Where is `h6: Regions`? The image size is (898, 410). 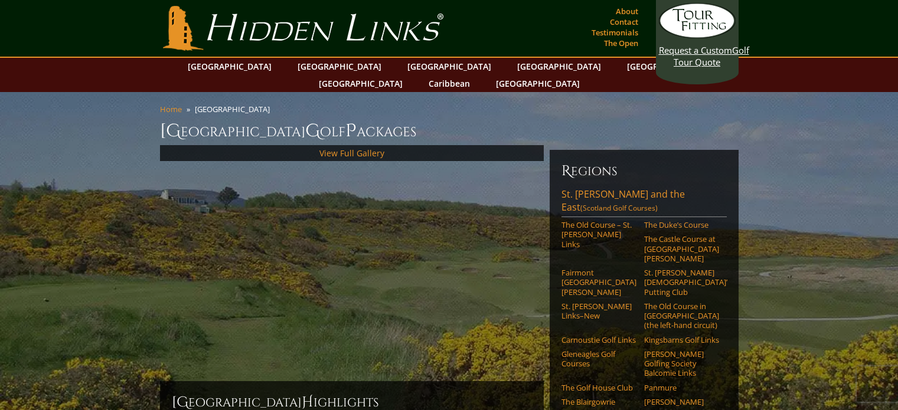
h6: Regions is located at coordinates (644, 171).